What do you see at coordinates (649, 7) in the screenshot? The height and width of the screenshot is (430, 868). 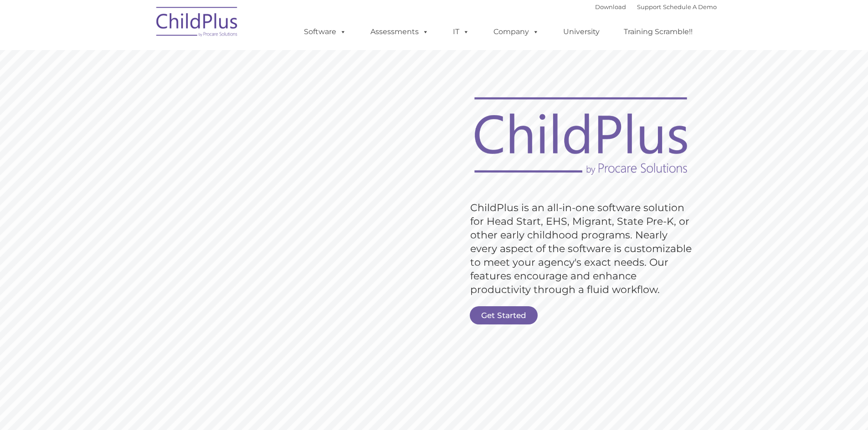 I see `a: Support` at bounding box center [649, 7].